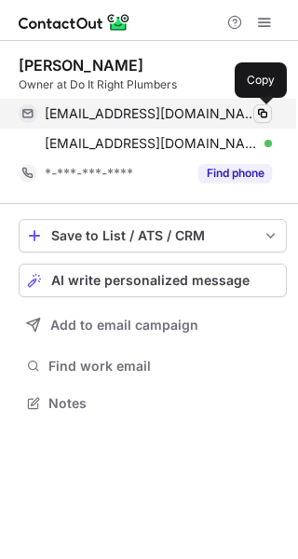 This screenshot has width=298, height=559. What do you see at coordinates (150, 280) in the screenshot?
I see `span: AI write personalized message` at bounding box center [150, 280].